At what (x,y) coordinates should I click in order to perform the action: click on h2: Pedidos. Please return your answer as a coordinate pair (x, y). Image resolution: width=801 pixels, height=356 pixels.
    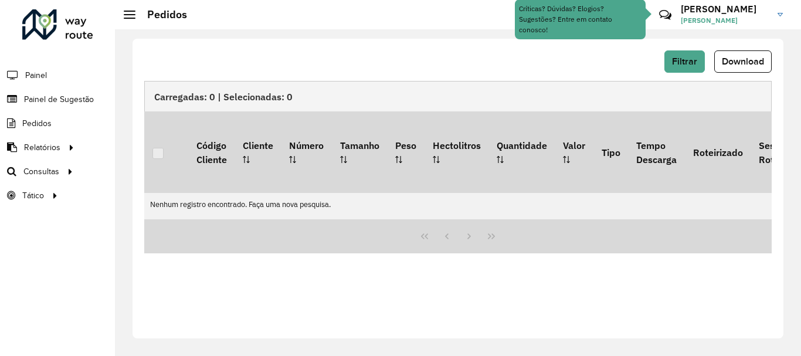
    Looking at the image, I should click on (161, 15).